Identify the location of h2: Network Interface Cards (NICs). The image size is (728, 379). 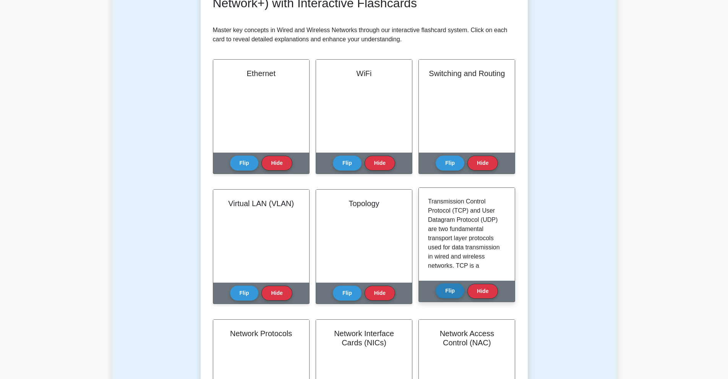
(364, 338).